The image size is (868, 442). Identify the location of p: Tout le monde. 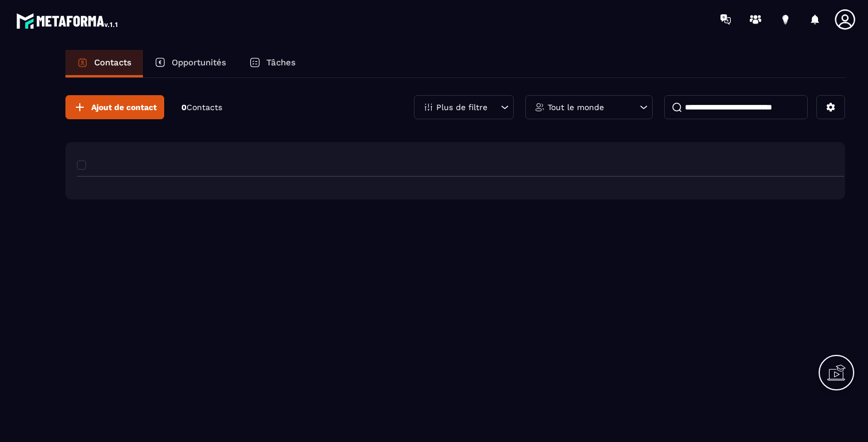
(575, 107).